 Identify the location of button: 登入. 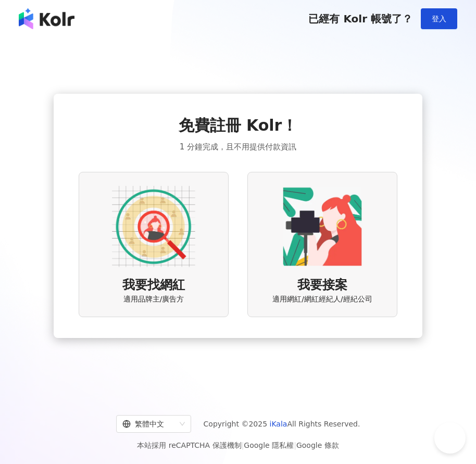
(439, 19).